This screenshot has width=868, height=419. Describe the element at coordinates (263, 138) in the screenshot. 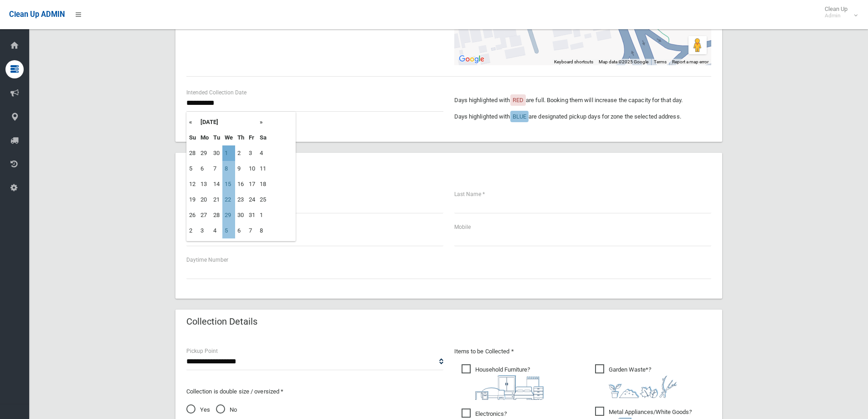

I see `th: Sa` at that location.